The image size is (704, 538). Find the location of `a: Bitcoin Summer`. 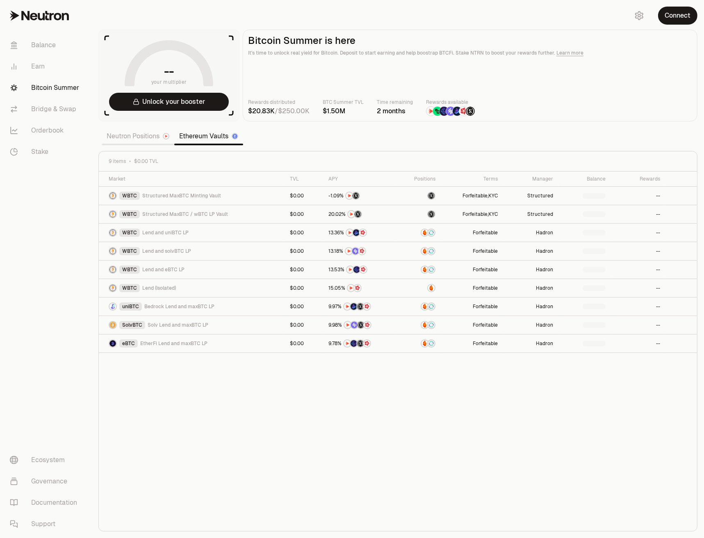

a: Bitcoin Summer is located at coordinates (46, 88).